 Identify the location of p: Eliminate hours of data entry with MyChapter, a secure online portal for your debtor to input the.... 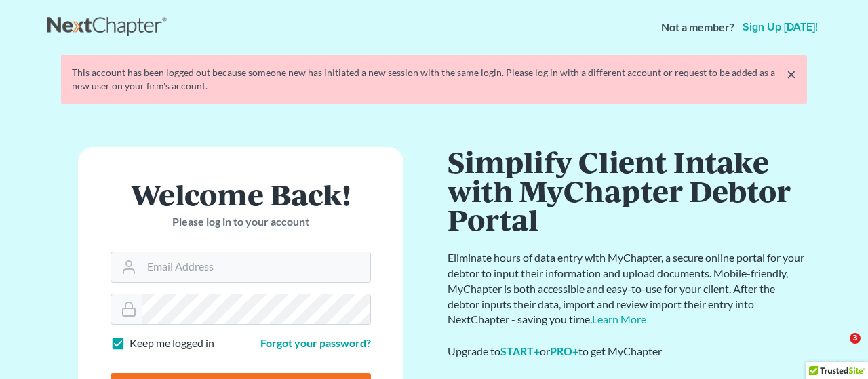
(627, 289).